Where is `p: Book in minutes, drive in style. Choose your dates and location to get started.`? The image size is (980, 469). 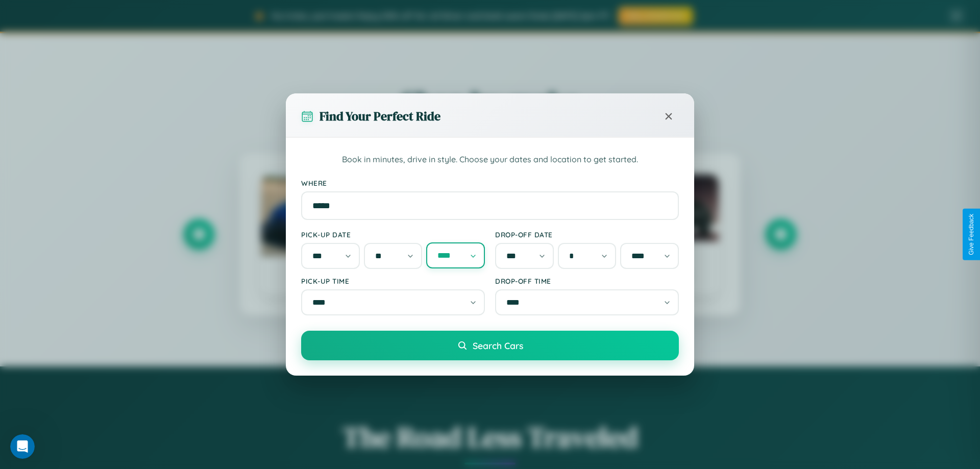 p: Book in minutes, drive in style. Choose your dates and location to get started. is located at coordinates (490, 160).